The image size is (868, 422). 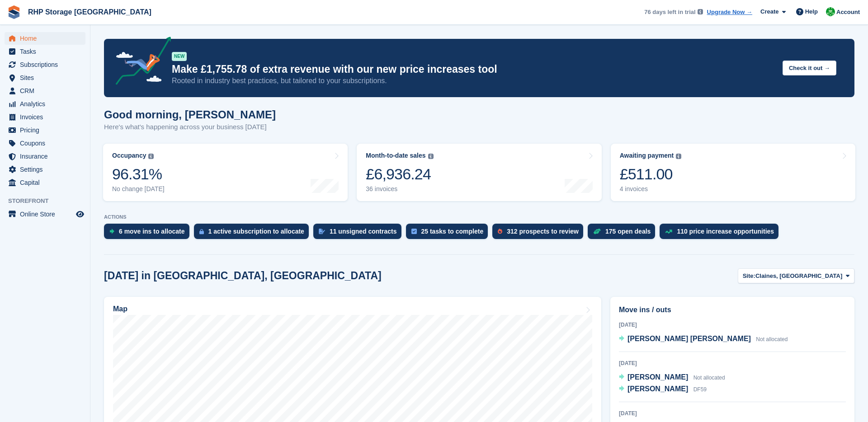 I want to click on span: Help, so click(x=812, y=12).